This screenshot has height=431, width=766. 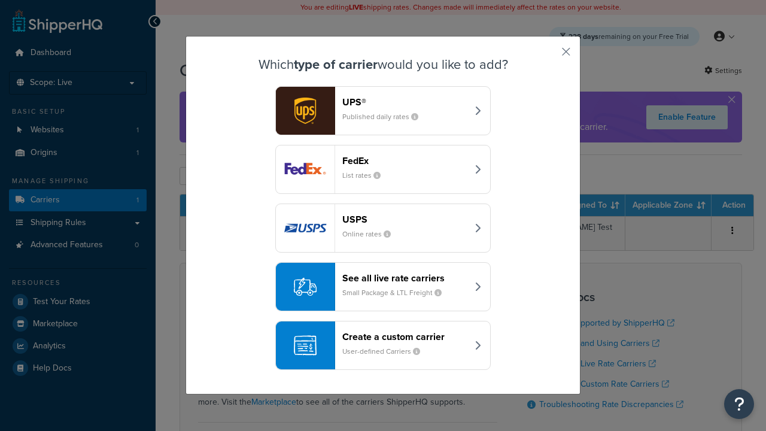 What do you see at coordinates (397, 293) in the screenshot?
I see `small: Small Package & LTL Freight` at bounding box center [397, 293].